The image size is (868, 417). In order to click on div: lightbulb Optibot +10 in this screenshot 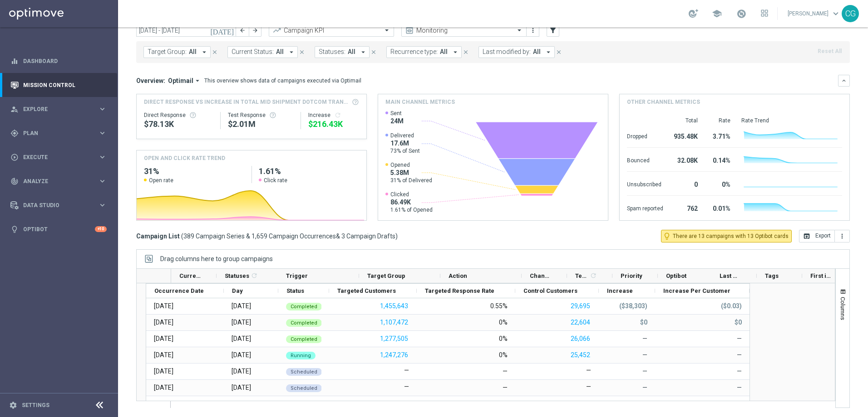, I will do `click(59, 230)`.